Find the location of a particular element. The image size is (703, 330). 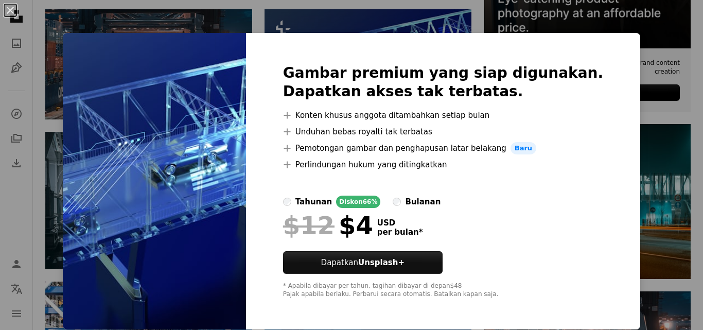

div: $4 is located at coordinates (328, 225).